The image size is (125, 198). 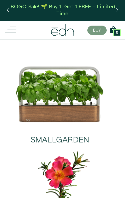 I want to click on a: SMALLGARDEN, so click(x=60, y=136).